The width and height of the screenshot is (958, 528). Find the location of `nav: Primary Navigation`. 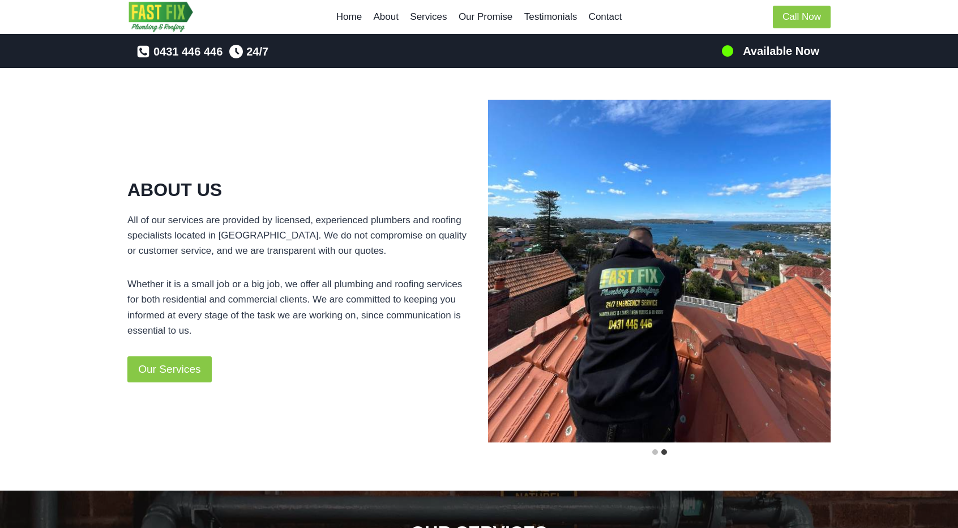

nav: Primary Navigation is located at coordinates (479, 17).